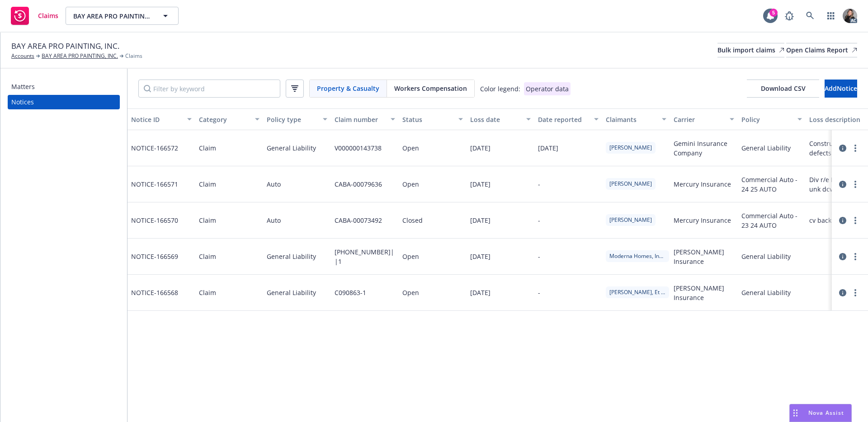  Describe the element at coordinates (704, 148) in the screenshot. I see `span: Gemini Insurance Company` at that location.